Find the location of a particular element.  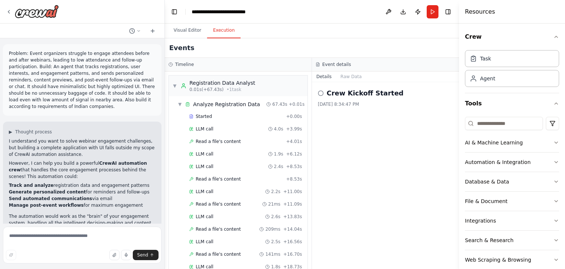

div: Integrations is located at coordinates (481, 220).